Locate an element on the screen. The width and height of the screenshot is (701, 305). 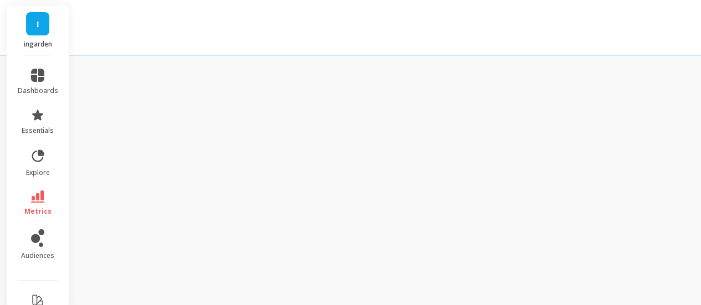
span: metrics is located at coordinates (38, 212).